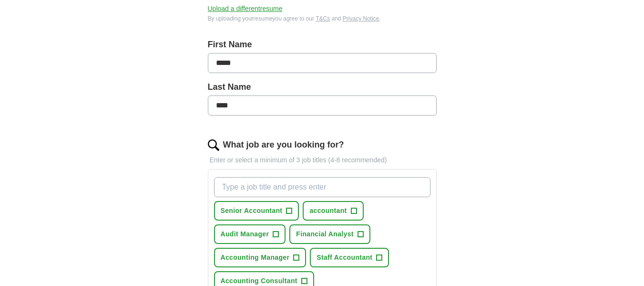 Image resolution: width=644 pixels, height=286 pixels. I want to click on span: accountant, so click(328, 210).